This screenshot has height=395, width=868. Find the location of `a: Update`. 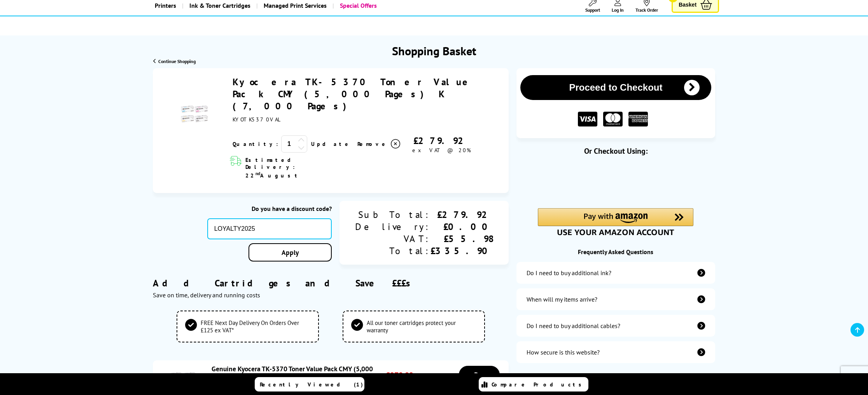

a: Update is located at coordinates (331, 144).